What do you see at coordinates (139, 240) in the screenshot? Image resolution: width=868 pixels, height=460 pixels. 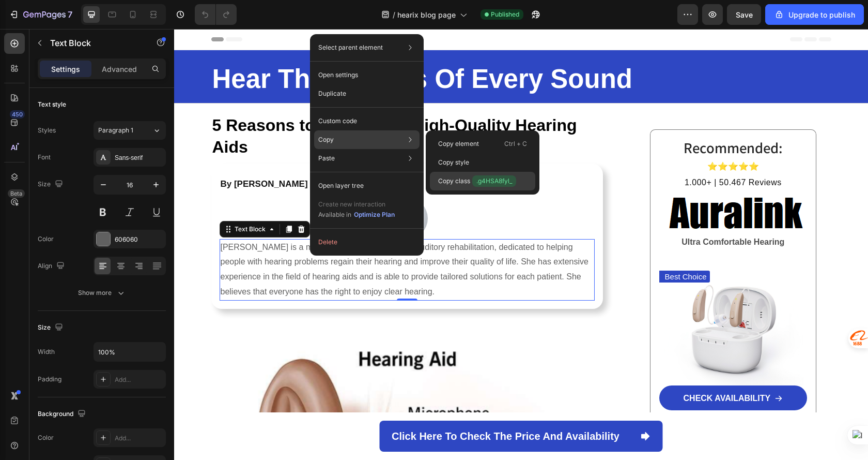 I see `div: 606060` at bounding box center [139, 240].